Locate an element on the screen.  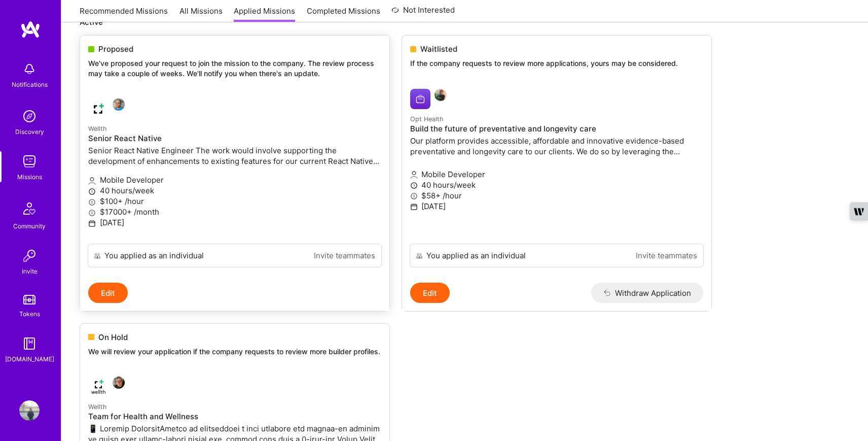
img: logo is located at coordinates (30, 29).